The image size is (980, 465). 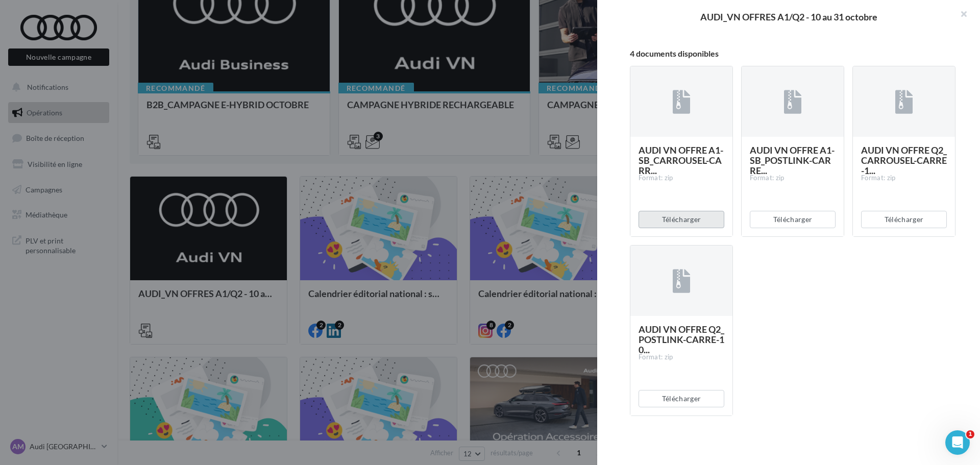 I want to click on span: AUDI VN OFFRE A1-SB_CARROUSEL-CARR..., so click(x=681, y=160).